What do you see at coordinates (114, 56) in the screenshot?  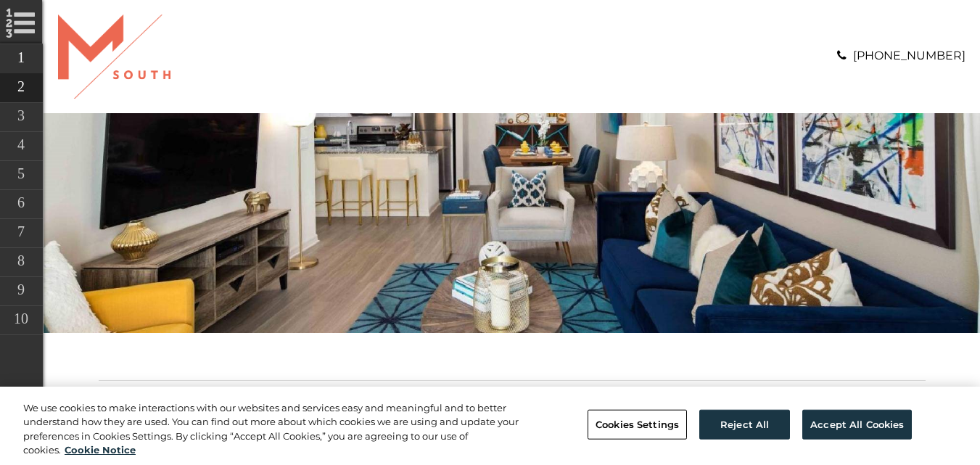 I see `img: A graphic with a red M and the word SOUTH.` at bounding box center [114, 56].